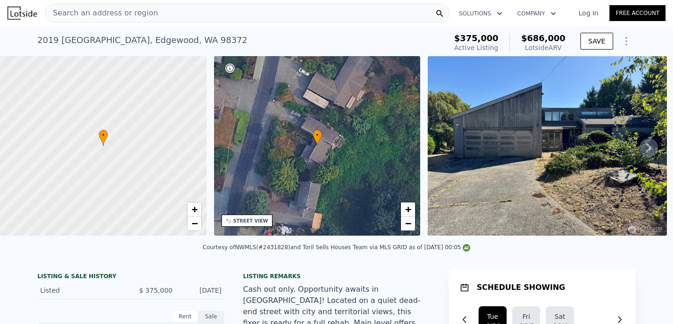  I want to click on div: LISTING & SALE HISTORY, so click(131, 277).